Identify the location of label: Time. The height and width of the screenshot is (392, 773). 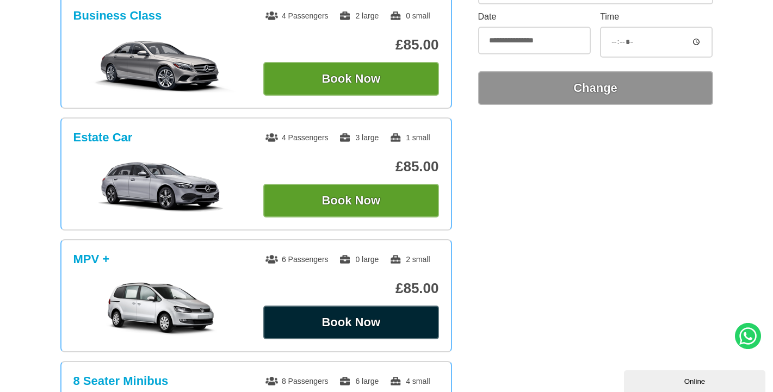
(656, 17).